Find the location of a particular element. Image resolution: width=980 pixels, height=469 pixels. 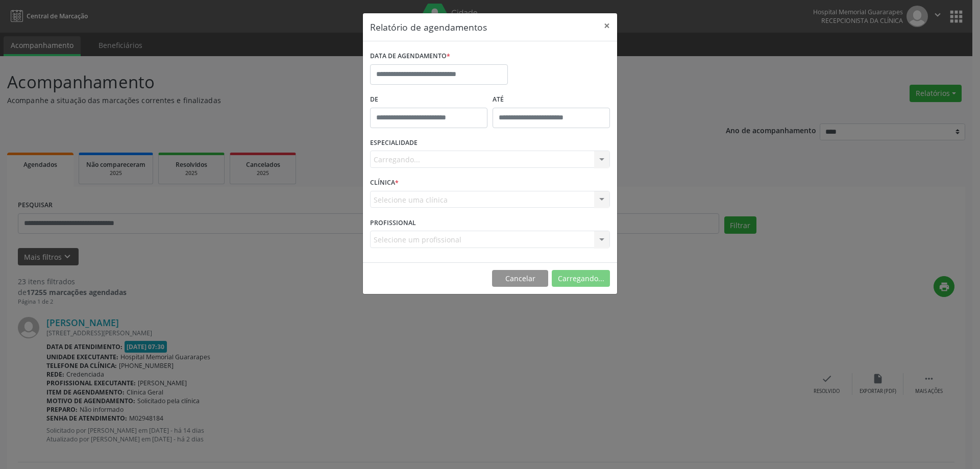

label: DATA DE AGENDAMENTO is located at coordinates (410, 56).